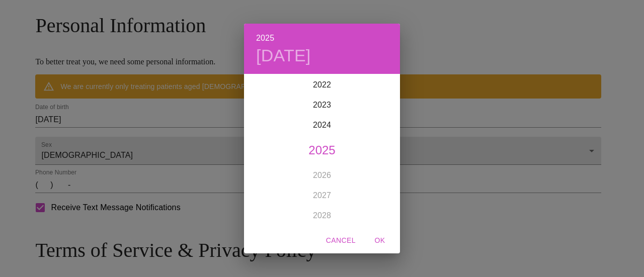 This screenshot has height=277, width=644. What do you see at coordinates (322, 150) in the screenshot?
I see `div: 2025` at bounding box center [322, 150].